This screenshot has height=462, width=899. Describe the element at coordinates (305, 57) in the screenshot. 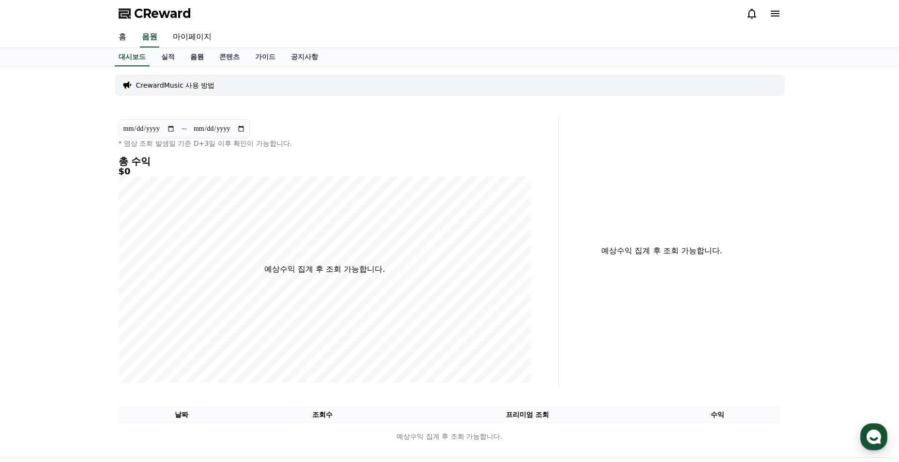

I see `a: 공지사항` at that location.